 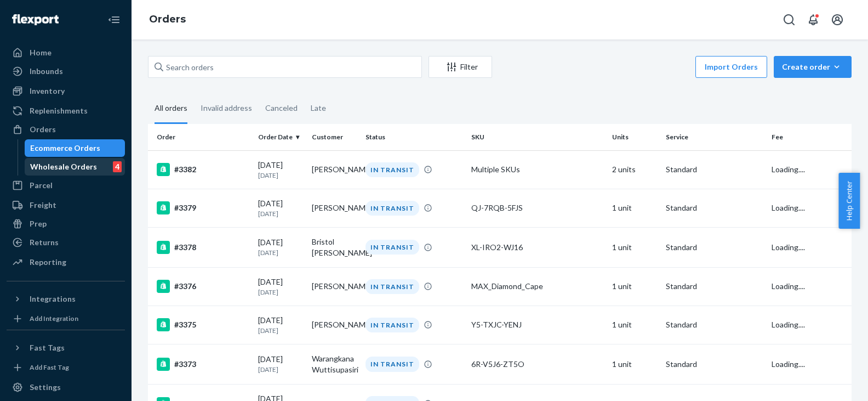 I want to click on a: Add Integration, so click(x=66, y=318).